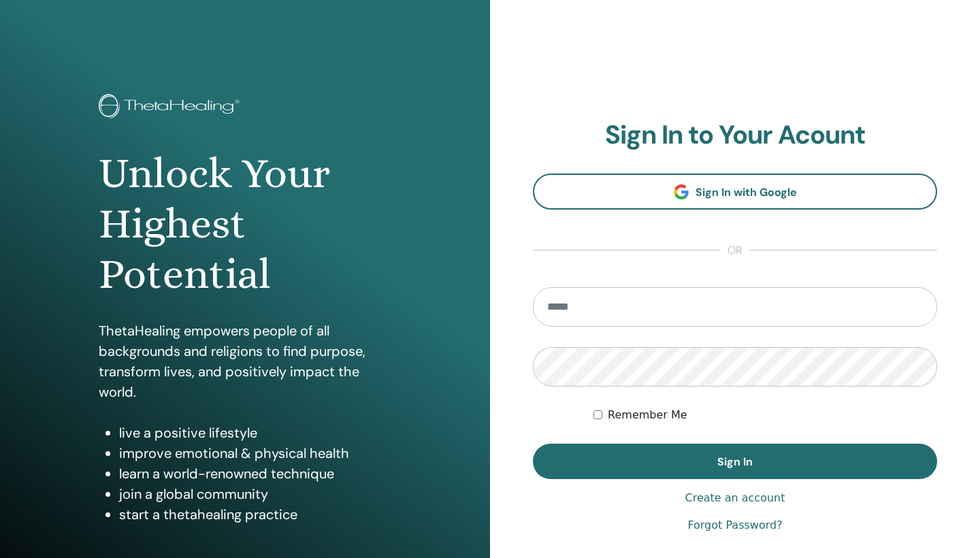 The image size is (980, 558). I want to click on a: Forgot Password?, so click(734, 525).